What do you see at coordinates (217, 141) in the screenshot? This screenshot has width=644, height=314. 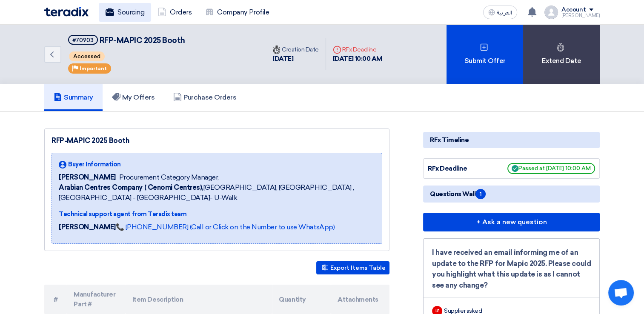 I see `div: RFP-MAPIC 2025 Booth` at bounding box center [217, 141].